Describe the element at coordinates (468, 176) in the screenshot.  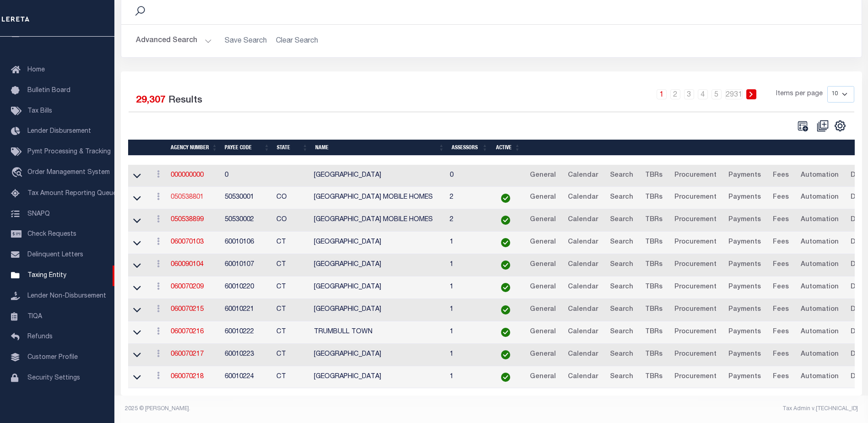
I see `td: 0` at that location.